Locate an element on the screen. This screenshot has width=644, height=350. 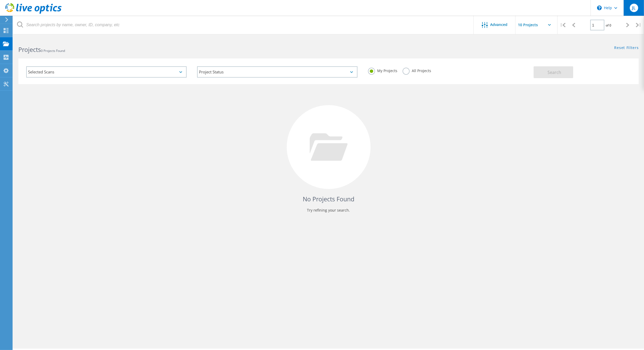
b: Projects is located at coordinates (30, 50).